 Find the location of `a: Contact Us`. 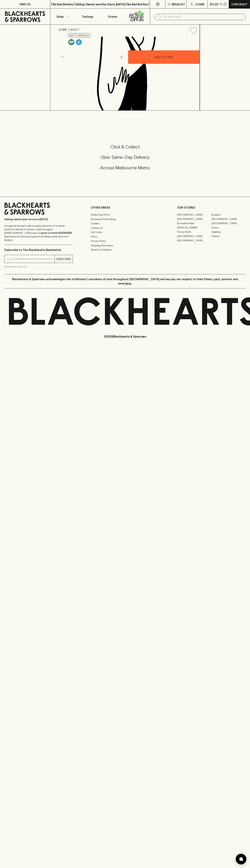

a: Contact Us is located at coordinates (125, 228).